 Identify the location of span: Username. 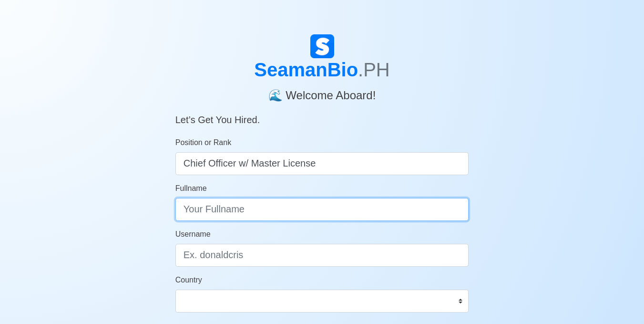
(193, 234).